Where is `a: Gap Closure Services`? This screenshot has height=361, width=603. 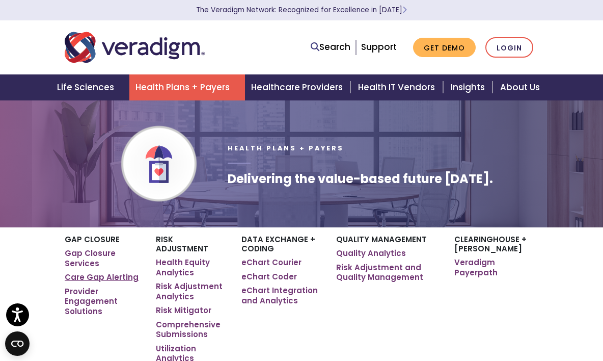 a: Gap Closure Services is located at coordinates (102, 258).